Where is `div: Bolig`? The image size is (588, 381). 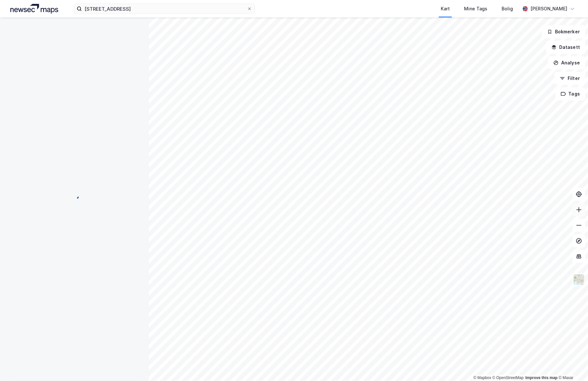 div: Bolig is located at coordinates (507, 9).